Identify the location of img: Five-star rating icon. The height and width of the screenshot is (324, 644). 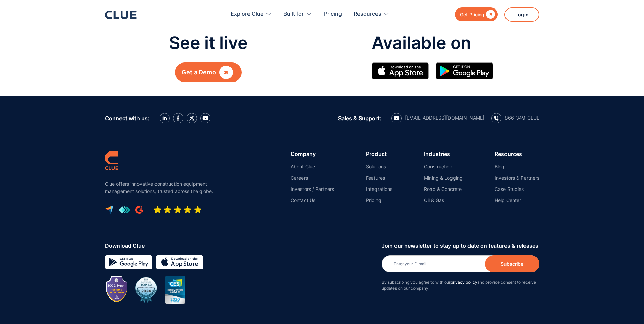
(178, 210).